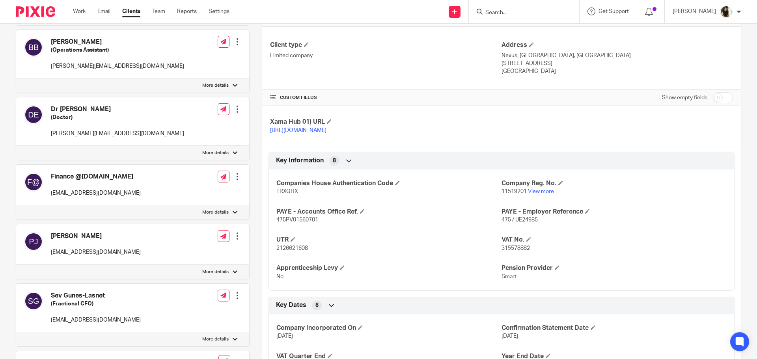 This screenshot has height=359, width=757. What do you see at coordinates (617, 45) in the screenshot?
I see `h4: Address` at bounding box center [617, 45].